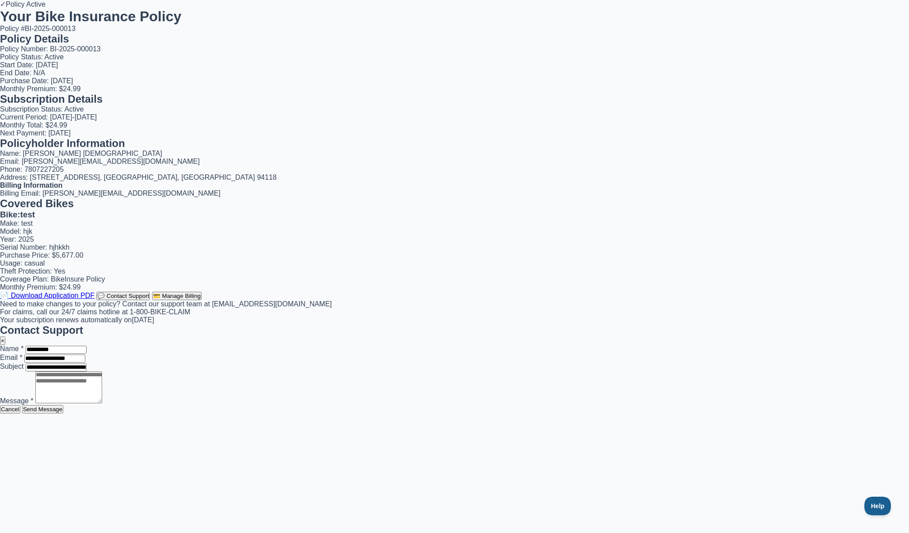  What do you see at coordinates (67, 255) in the screenshot?
I see `span: $5,677.00` at bounding box center [67, 255].